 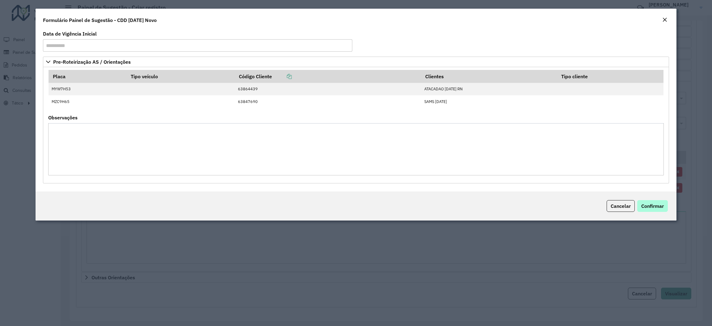 What do you see at coordinates (620, 206) in the screenshot?
I see `span: Cancelar` at bounding box center [620, 206].